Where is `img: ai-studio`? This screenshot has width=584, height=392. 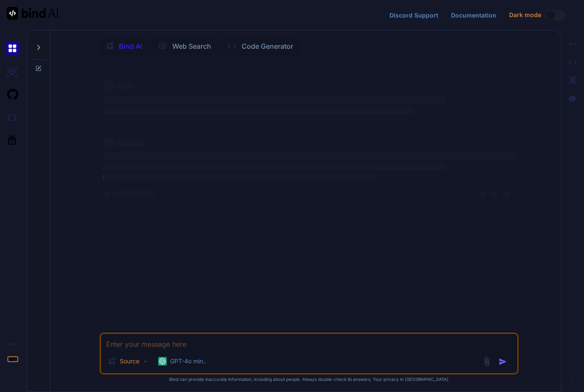 img: ai-studio is located at coordinates (12, 71).